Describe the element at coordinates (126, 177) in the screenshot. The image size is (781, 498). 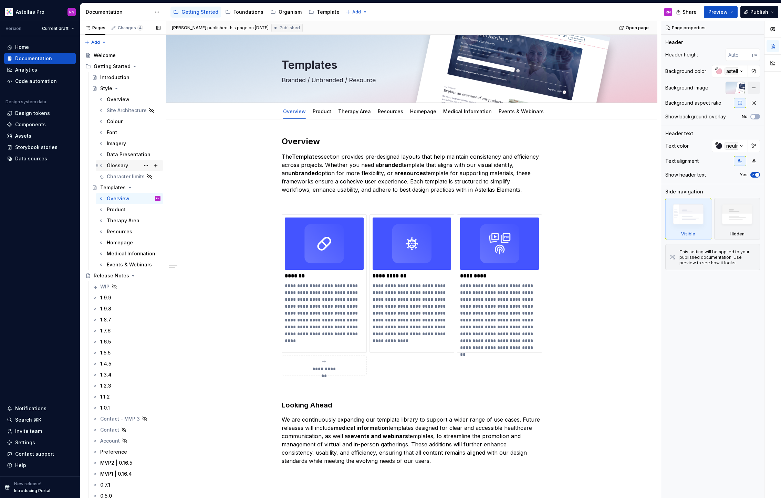
I see `div: Character limits` at that location.